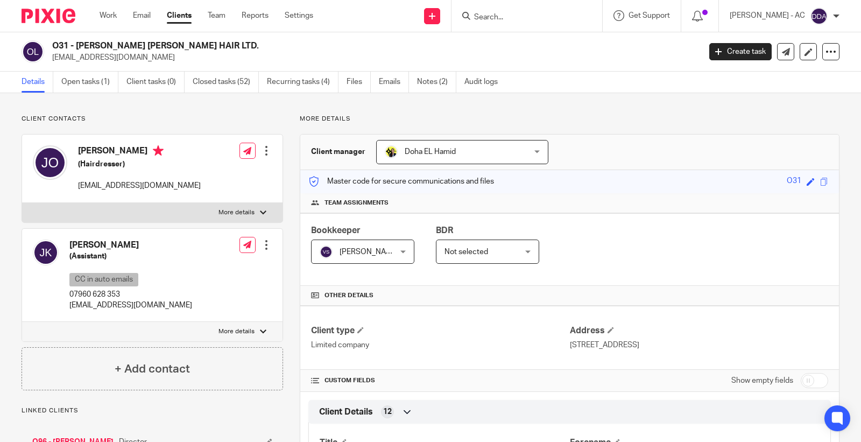  Describe the element at coordinates (152, 119) in the screenshot. I see `p: Client contacts` at that location.